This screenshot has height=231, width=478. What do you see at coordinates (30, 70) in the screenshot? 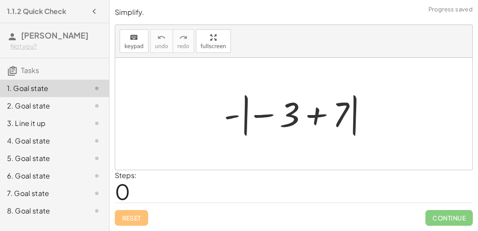
I see `span: Tasks` at bounding box center [30, 70].